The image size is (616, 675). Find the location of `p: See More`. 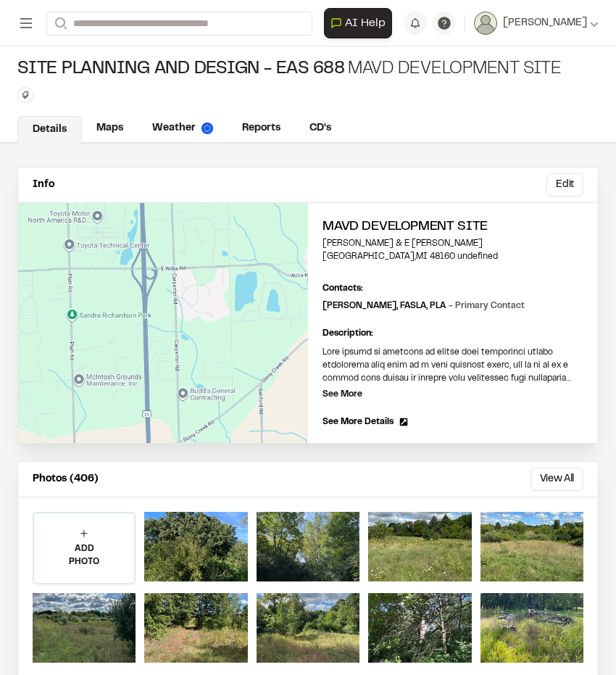

p: See More is located at coordinates (342, 394).